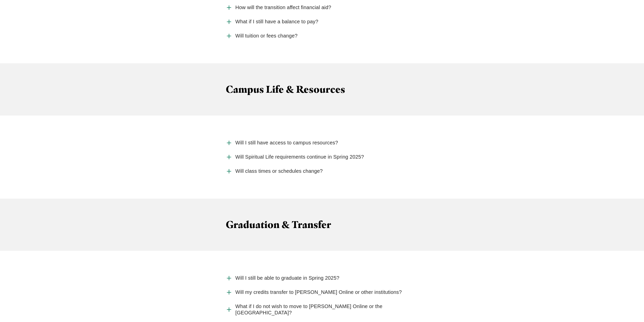 This screenshot has width=644, height=322. What do you see at coordinates (287, 143) in the screenshot?
I see `span: Will I still have access to campus resources?` at bounding box center [287, 143].